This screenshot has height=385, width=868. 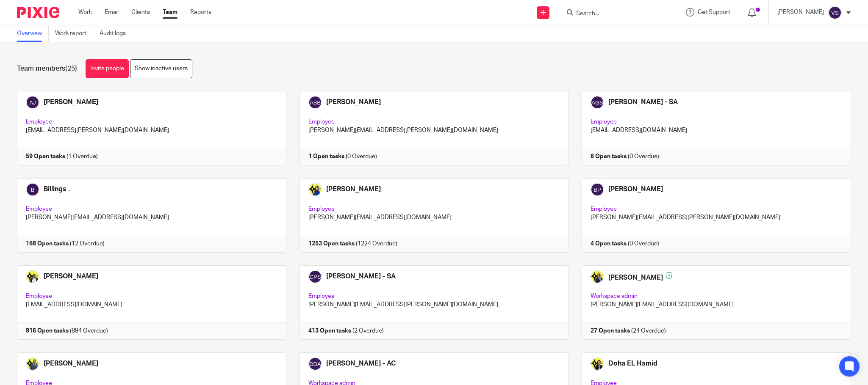 I want to click on a: Show inactive users, so click(x=161, y=69).